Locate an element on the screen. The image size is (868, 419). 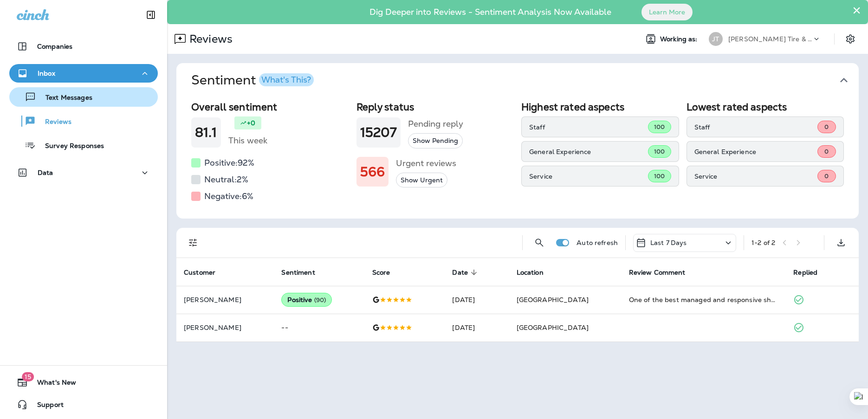
button: Support is located at coordinates (83, 405).